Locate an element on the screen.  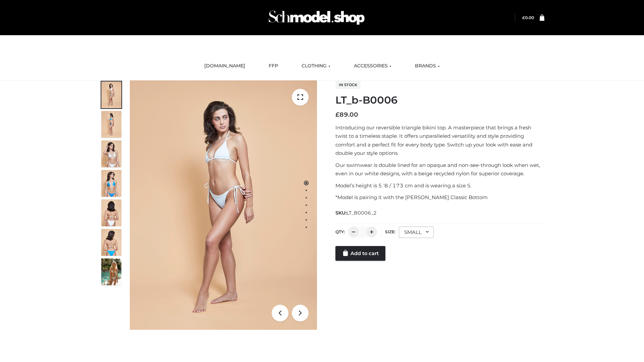
a: Add to cart is located at coordinates (360, 254).